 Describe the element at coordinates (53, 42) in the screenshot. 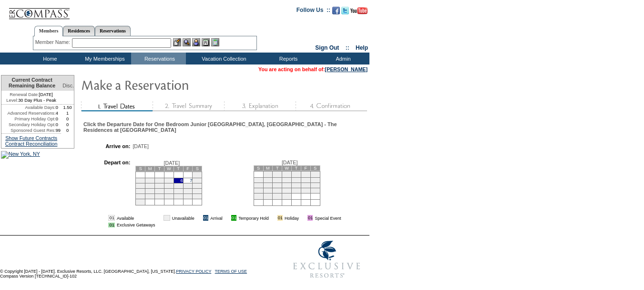

I see `div: Member Name:` at that location.